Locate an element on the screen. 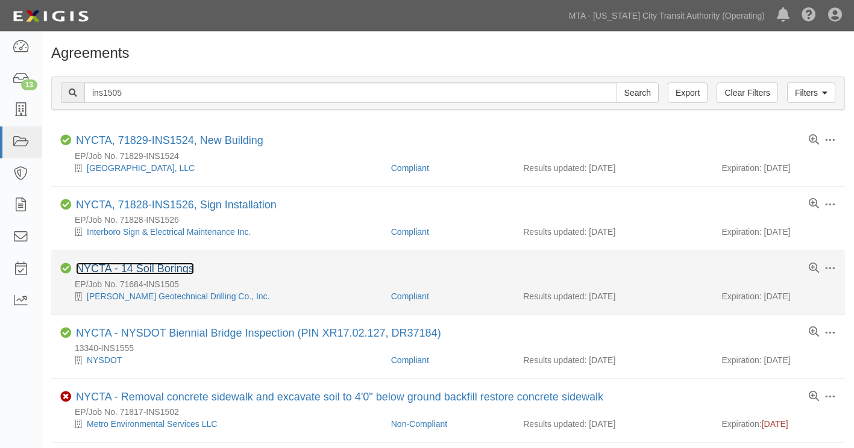  div: NYCTA - Removal concrete sidewalk and excavate soil to 4'0" below ground backfill restore concret... is located at coordinates (339, 398).